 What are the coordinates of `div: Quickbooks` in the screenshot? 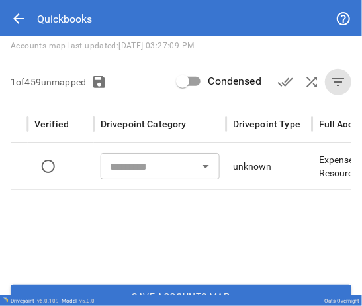 It's located at (64, 19).